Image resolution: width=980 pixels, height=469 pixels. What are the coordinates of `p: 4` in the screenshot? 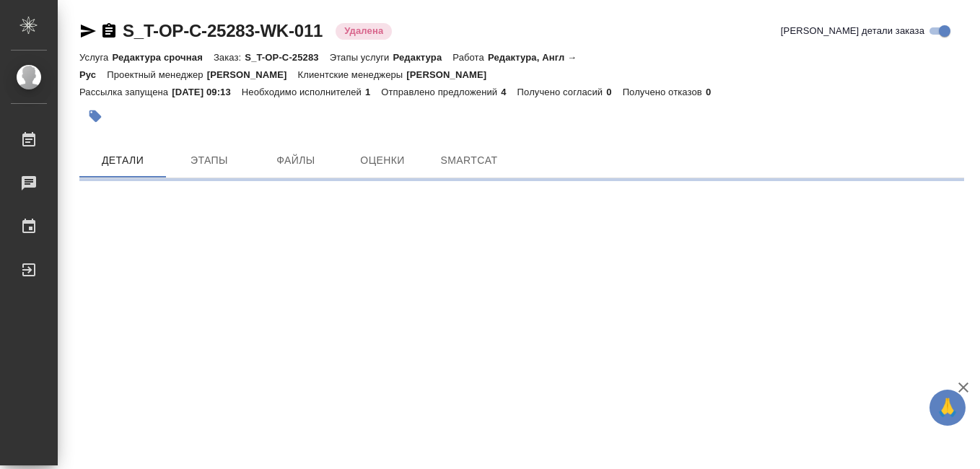 It's located at (508, 91).